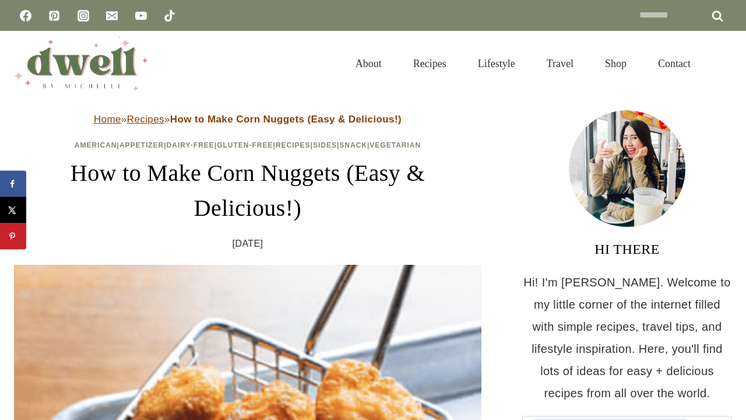 This screenshot has width=746, height=420. I want to click on a: About, so click(368, 64).